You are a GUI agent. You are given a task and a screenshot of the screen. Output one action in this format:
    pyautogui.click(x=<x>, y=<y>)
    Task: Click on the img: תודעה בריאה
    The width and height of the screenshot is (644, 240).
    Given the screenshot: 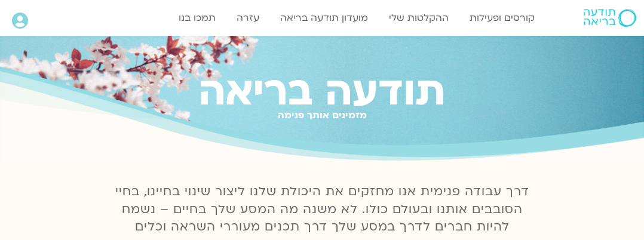 What is the action you would take?
    pyautogui.click(x=610, y=18)
    